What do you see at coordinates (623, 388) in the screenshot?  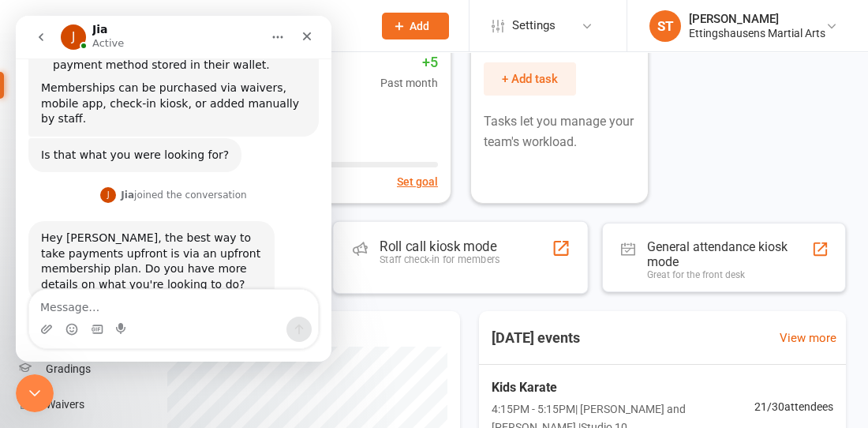 I see `span: Kids Karate` at bounding box center [623, 388].